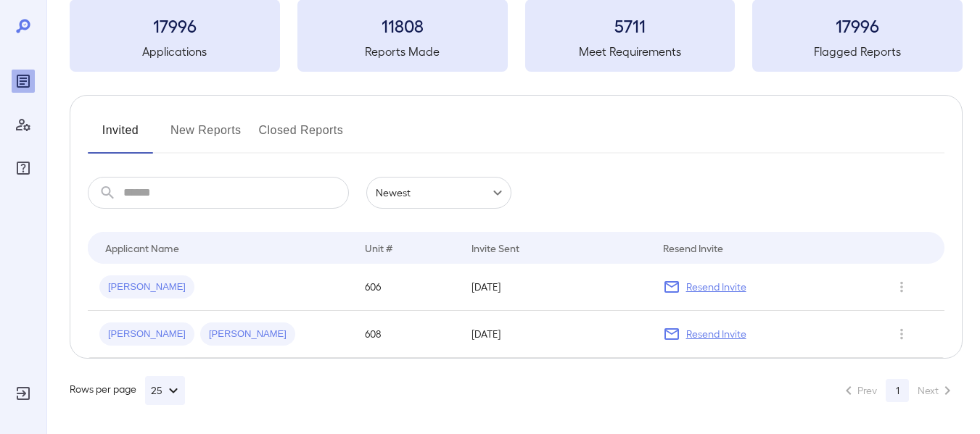 The width and height of the screenshot is (980, 434). I want to click on button: Closed Reports, so click(301, 136).